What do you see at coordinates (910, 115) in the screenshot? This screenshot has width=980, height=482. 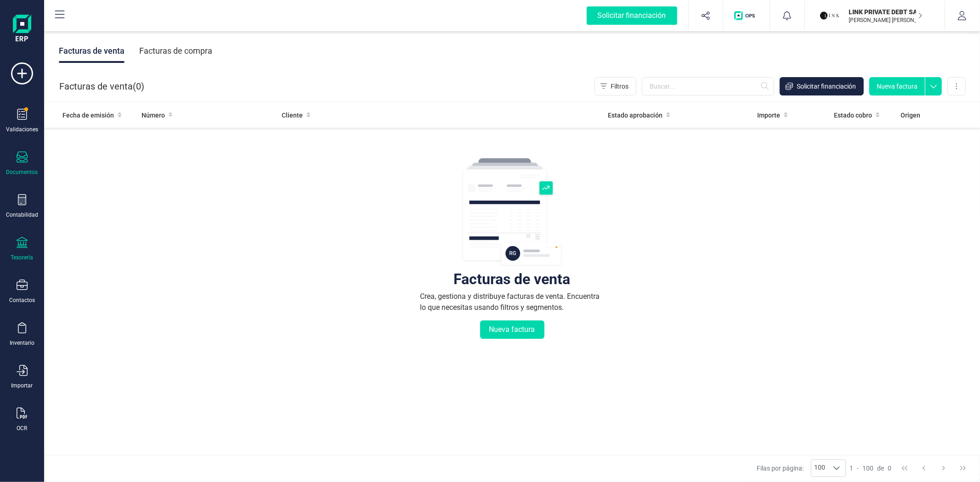 I see `span: Origen` at bounding box center [910, 115].